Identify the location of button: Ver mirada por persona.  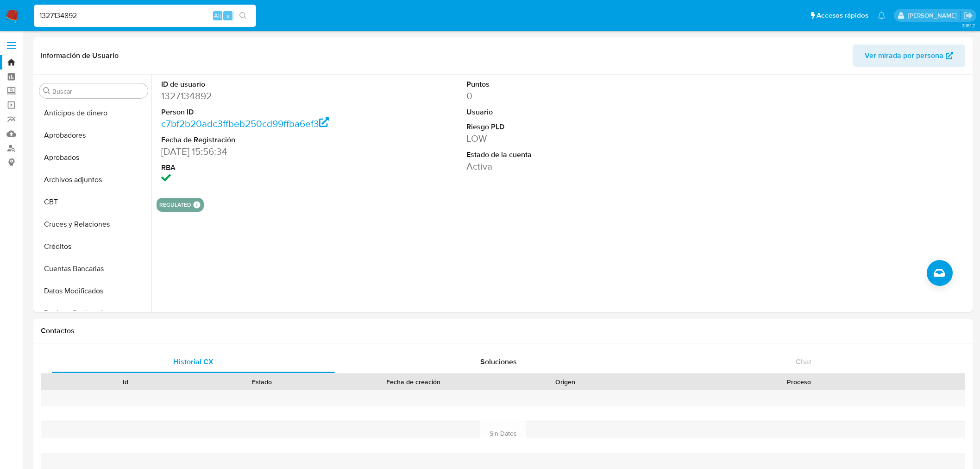
(909, 55).